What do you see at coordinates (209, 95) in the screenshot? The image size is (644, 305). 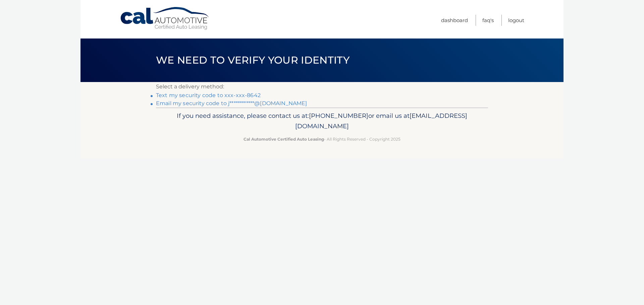 I see `a: Text my security code to xxx-xxx-8642` at bounding box center [209, 95].